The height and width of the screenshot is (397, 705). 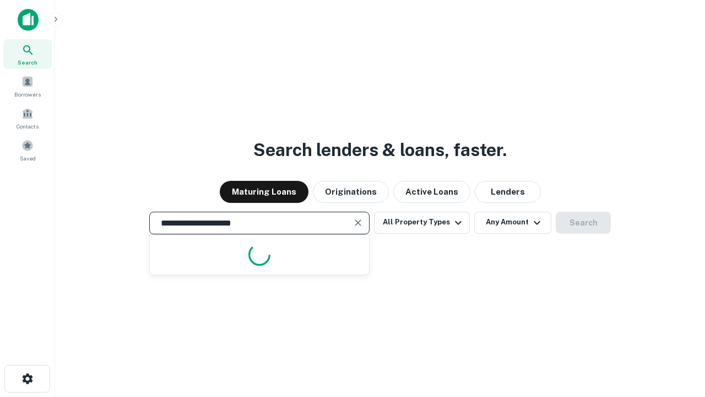 What do you see at coordinates (513, 223) in the screenshot?
I see `button: Any Amount` at bounding box center [513, 223].